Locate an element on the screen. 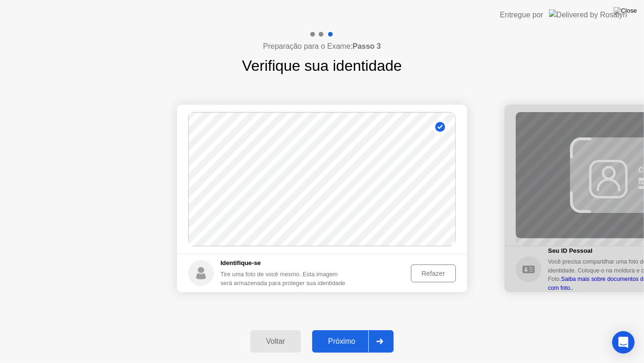 The image size is (644, 363). button: Voltar is located at coordinates (276, 341).